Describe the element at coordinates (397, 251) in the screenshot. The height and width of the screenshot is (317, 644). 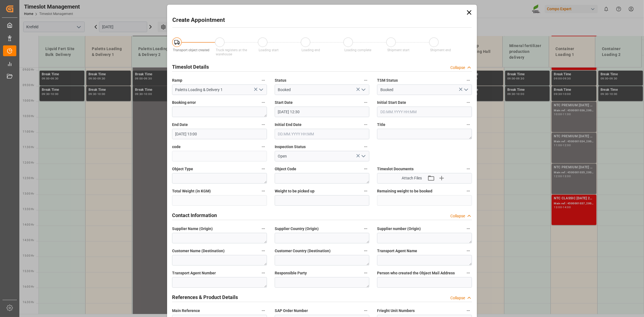
I see `span: Transport Agent Name` at that location.